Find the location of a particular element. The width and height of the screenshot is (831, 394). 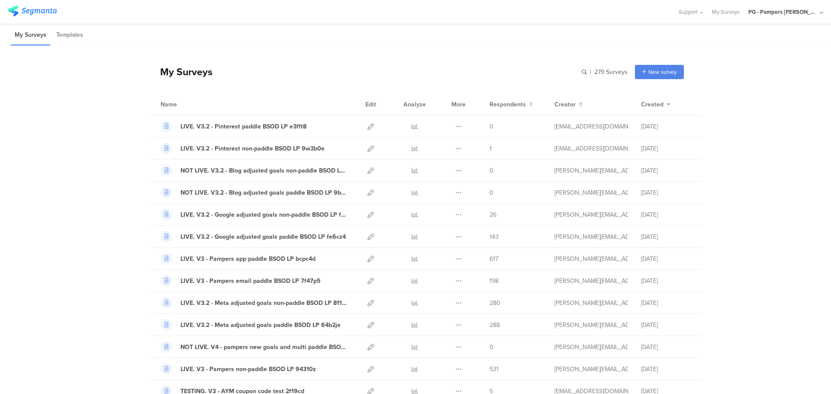

span: 280 is located at coordinates (495, 303).